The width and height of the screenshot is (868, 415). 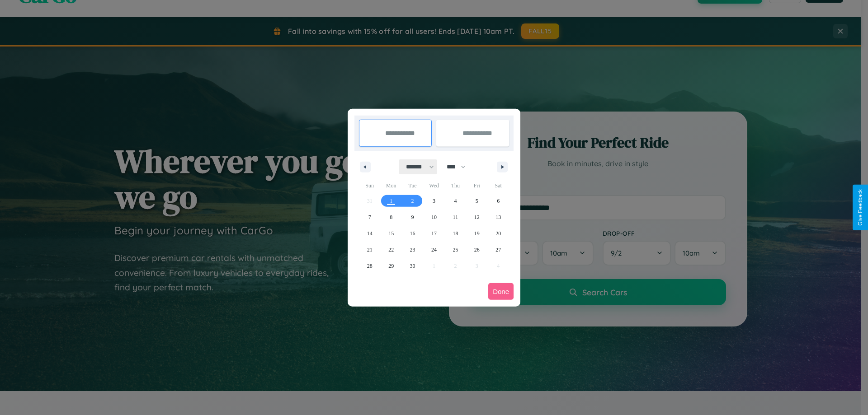 I want to click on button: 21, so click(x=369, y=250).